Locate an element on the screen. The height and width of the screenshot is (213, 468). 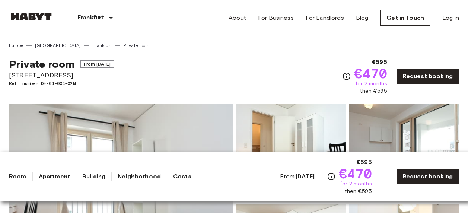
a: About is located at coordinates (237, 18).